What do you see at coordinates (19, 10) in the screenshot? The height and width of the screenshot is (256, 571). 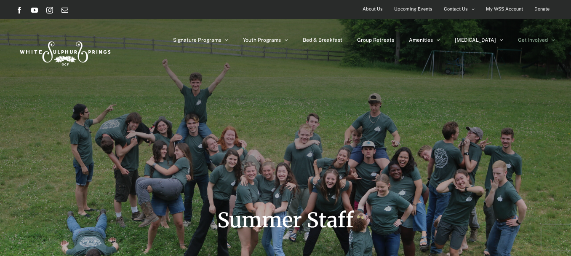 I see `a: Facebook` at bounding box center [19, 10].